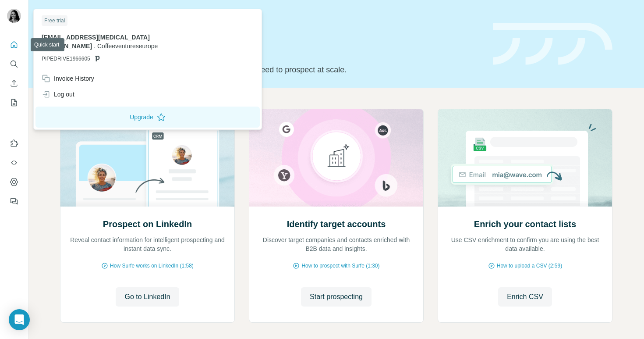 This screenshot has width=644, height=339. Describe the element at coordinates (65, 59) in the screenshot. I see `span: PIPEDRIVE1966605` at that location.